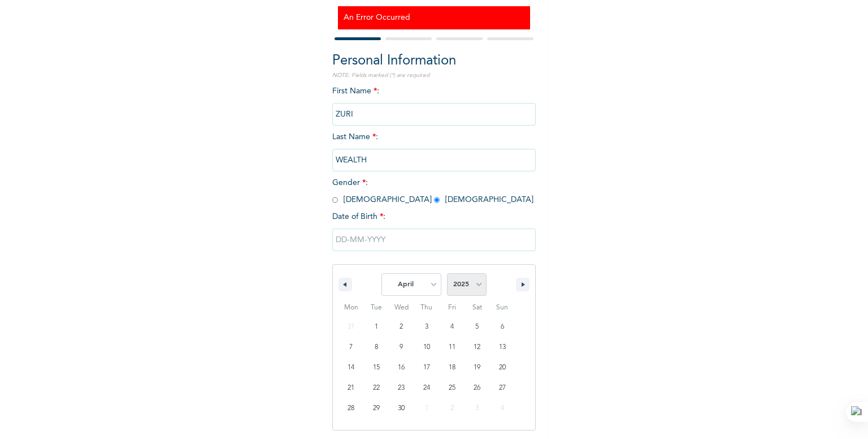  What do you see at coordinates (351, 388) in the screenshot?
I see `button: 21` at bounding box center [351, 388].